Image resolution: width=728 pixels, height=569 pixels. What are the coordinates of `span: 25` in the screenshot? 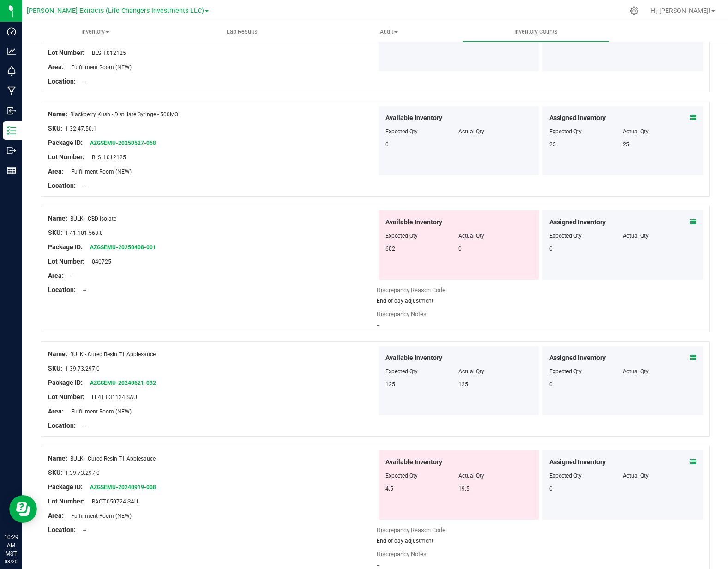 It's located at (626, 144).